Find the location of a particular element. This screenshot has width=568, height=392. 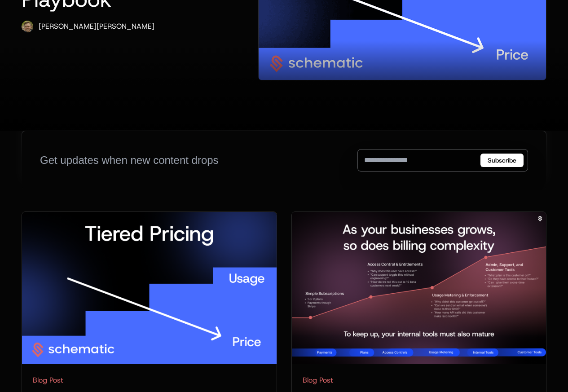

img: Ryan Echternacht is located at coordinates (27, 27).